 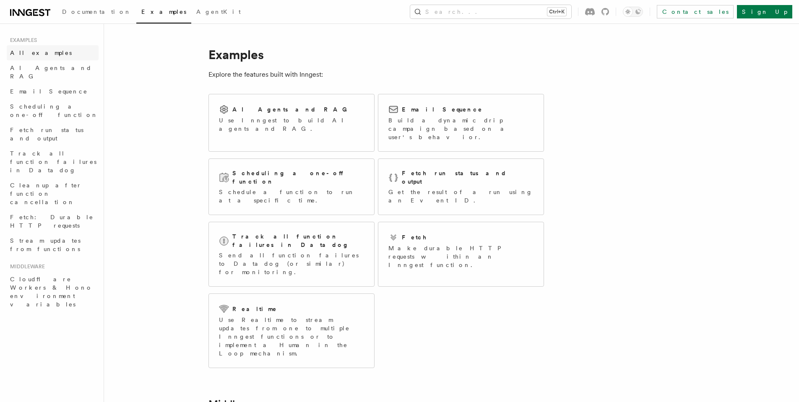 What do you see at coordinates (633, 12) in the screenshot?
I see `button: Toggle dark mode` at bounding box center [633, 12].